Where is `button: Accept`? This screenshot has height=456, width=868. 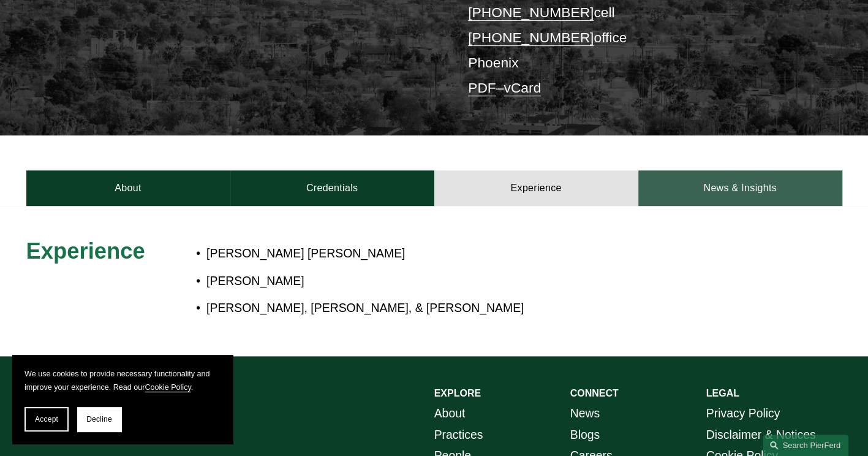 button: Accept is located at coordinates (47, 419).